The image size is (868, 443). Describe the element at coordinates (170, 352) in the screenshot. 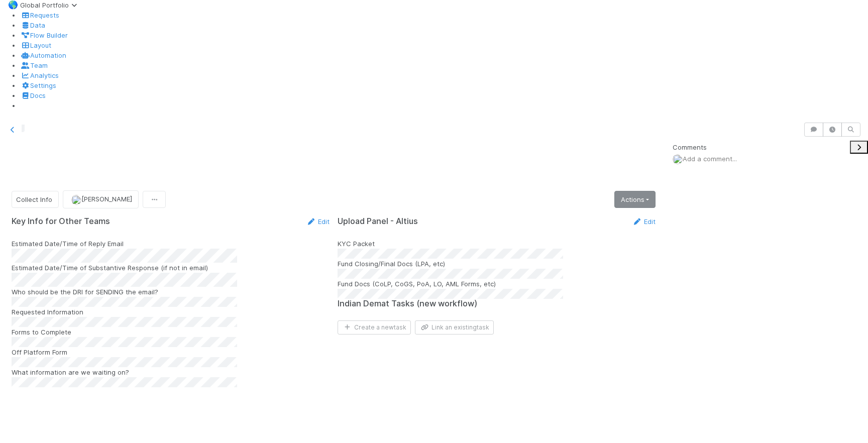

I see `div: Off Platform Form` at that location.